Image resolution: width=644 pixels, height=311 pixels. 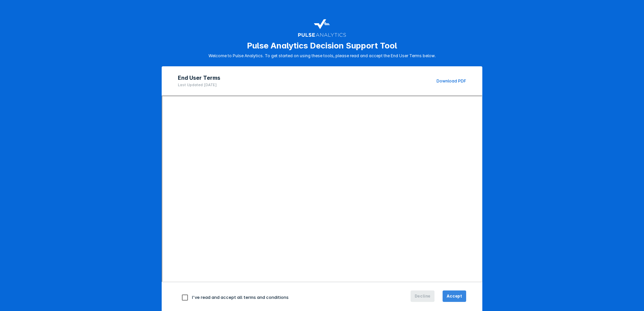 I want to click on p: Welcome to Pulse Analytics. To get started on using these tools, please read and accept the End U..., so click(x=322, y=55).